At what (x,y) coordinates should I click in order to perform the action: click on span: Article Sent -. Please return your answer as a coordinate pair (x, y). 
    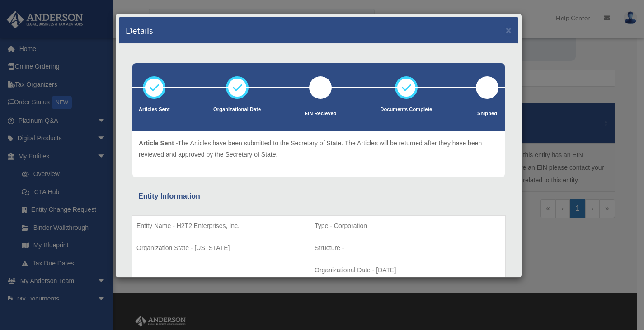
    Looking at the image, I should click on (158, 143).